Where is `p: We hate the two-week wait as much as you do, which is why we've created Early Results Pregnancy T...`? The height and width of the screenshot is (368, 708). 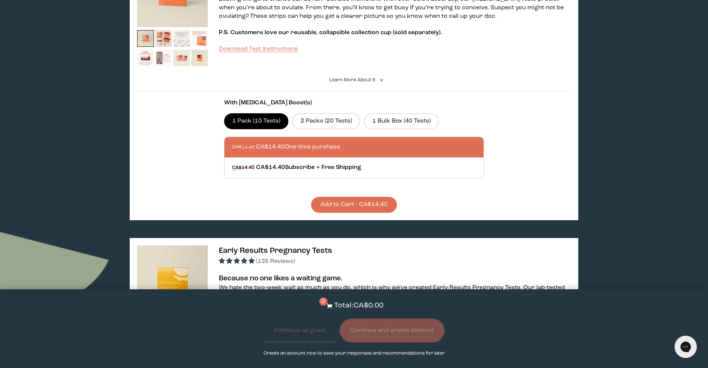
p: We hate the two-week wait as much as you do, which is why we've created Early Results Pregnancy T... is located at coordinates (395, 293).